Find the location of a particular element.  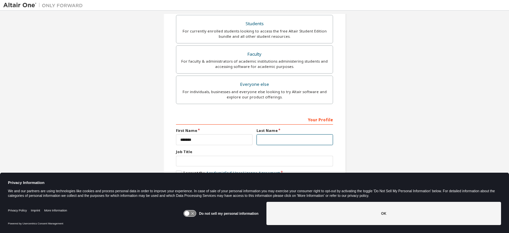

div: Your Profile is located at coordinates (254, 119).